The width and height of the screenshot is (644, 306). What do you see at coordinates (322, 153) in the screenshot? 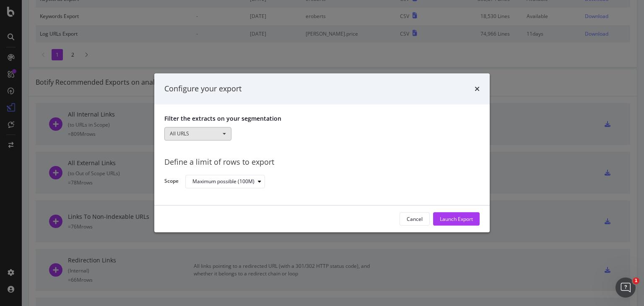
I see `div: modal` at bounding box center [322, 153].